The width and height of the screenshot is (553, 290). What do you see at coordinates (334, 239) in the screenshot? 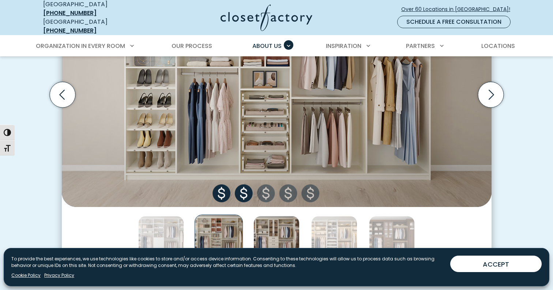
I see `img: Budget options at Closet Factory Tier 4` at bounding box center [334, 239].